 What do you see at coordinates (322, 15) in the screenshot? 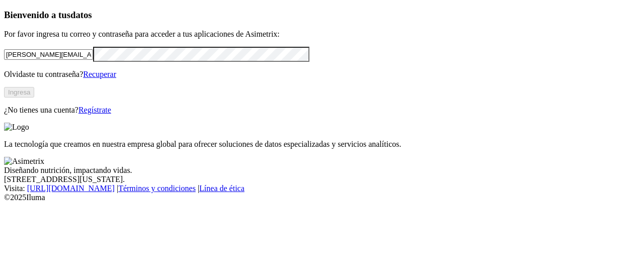
I see `h3: Bienvenido a tus` at bounding box center [322, 15].